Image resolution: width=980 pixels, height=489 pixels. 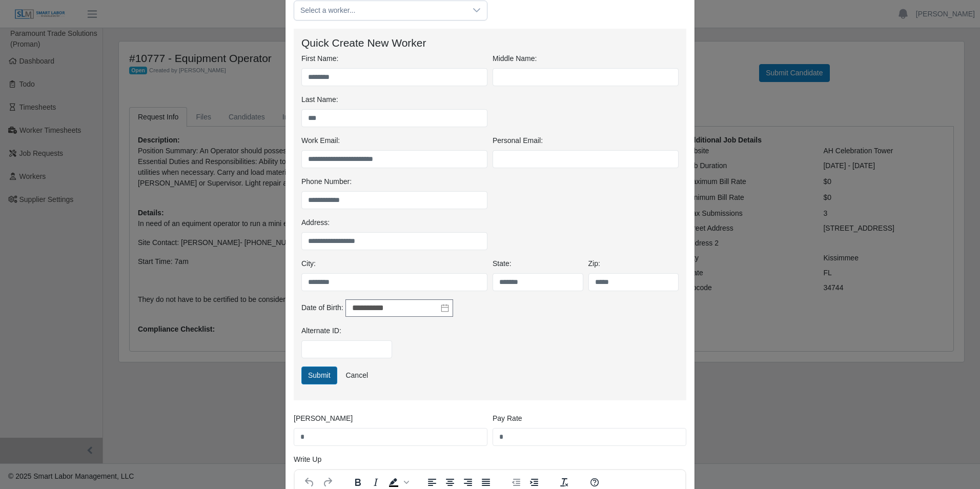 I want to click on label: Work Email:, so click(x=321, y=140).